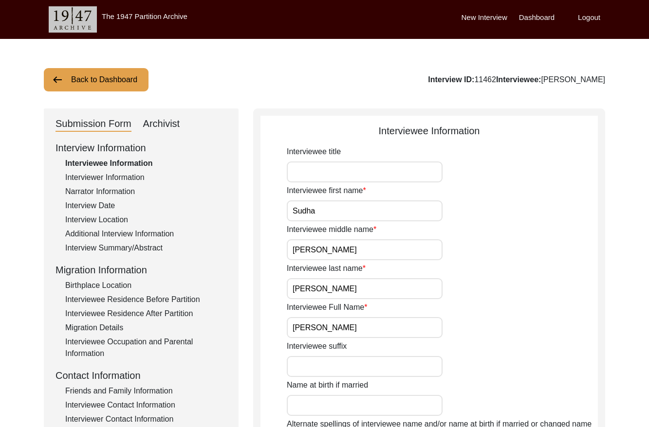 Image resolution: width=649 pixels, height=427 pixels. Describe the element at coordinates (141, 376) in the screenshot. I see `div: Contact Information` at that location.